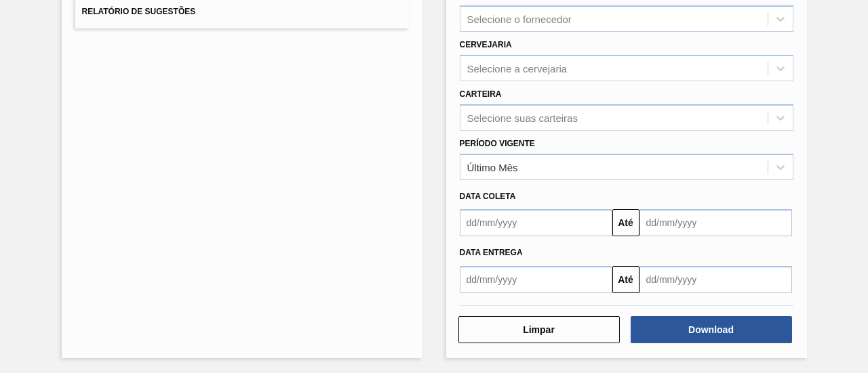 The width and height of the screenshot is (868, 373). Describe the element at coordinates (491, 253) in the screenshot. I see `span: Data entrega` at that location.